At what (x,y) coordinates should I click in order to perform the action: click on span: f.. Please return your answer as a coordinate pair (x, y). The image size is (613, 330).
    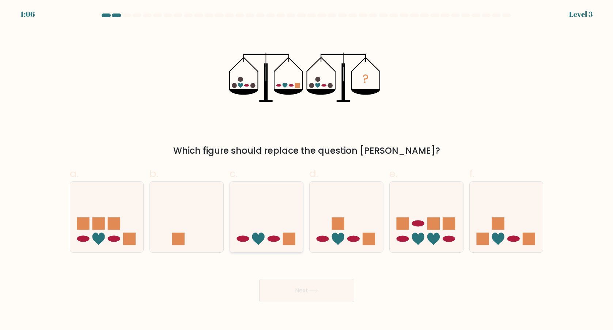
    Looking at the image, I should click on (472, 174).